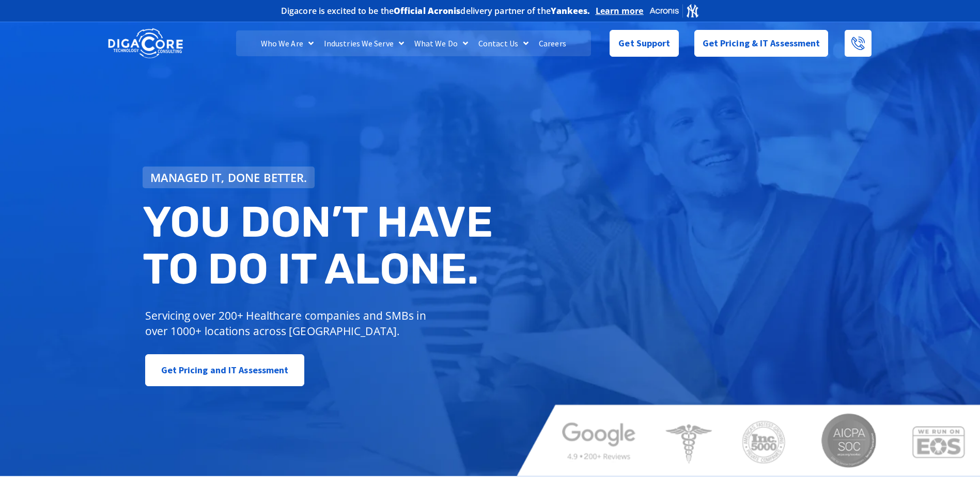 This screenshot has width=980, height=496. What do you see at coordinates (320, 246) in the screenshot?
I see `h2: You don’t have to do IT alone.` at bounding box center [320, 246].